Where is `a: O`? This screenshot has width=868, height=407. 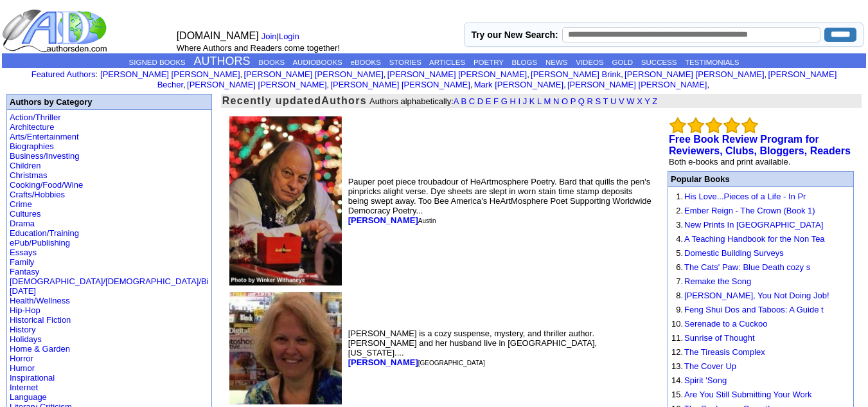 a: O is located at coordinates (565, 101).